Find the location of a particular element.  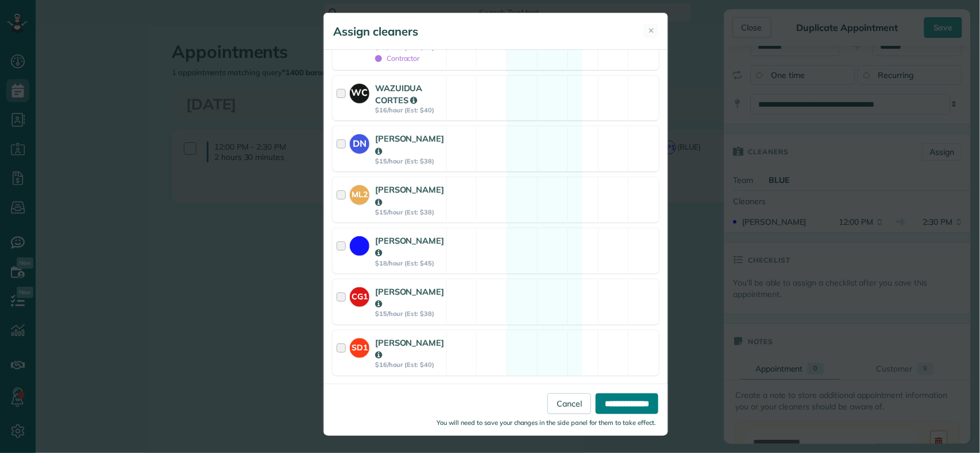

strong: CG1 is located at coordinates (359, 295).